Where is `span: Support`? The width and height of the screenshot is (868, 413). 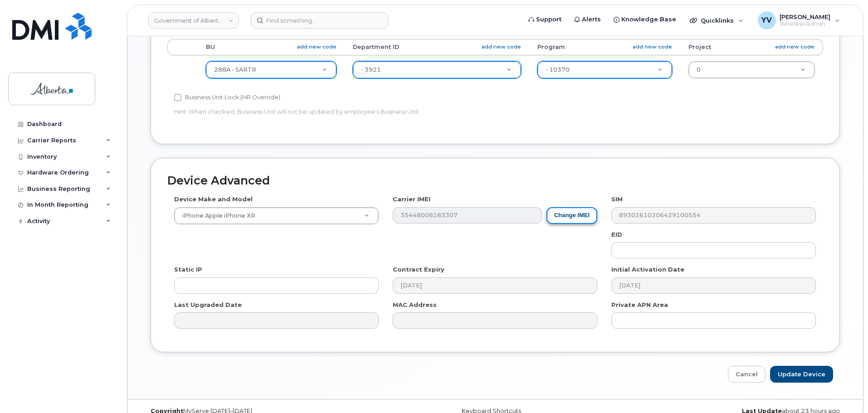
span: Support is located at coordinates (549, 20).